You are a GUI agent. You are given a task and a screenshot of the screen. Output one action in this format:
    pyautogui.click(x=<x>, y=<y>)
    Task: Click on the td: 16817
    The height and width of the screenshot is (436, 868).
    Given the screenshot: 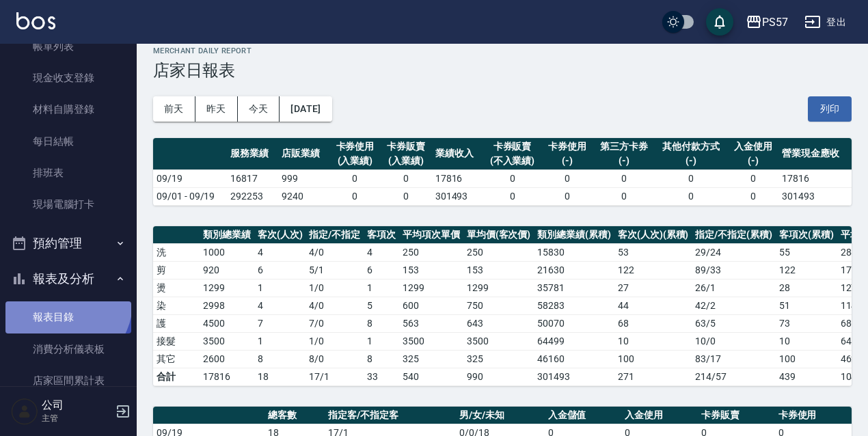 What is the action you would take?
    pyautogui.click(x=252, y=178)
    